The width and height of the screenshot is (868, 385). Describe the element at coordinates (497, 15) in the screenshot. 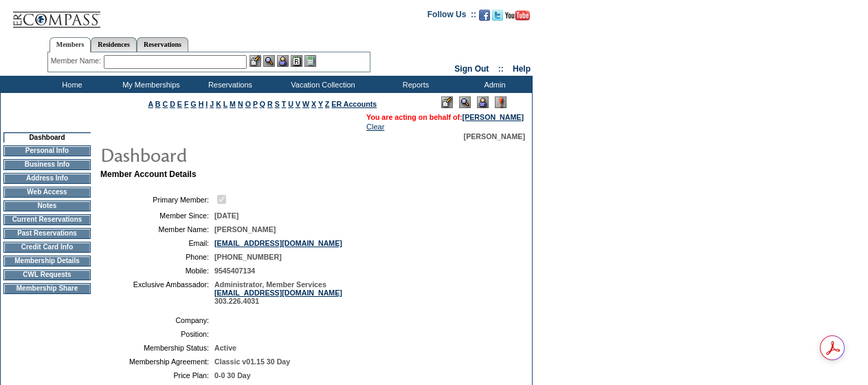

I see `img: Follow us on Twitter` at that location.